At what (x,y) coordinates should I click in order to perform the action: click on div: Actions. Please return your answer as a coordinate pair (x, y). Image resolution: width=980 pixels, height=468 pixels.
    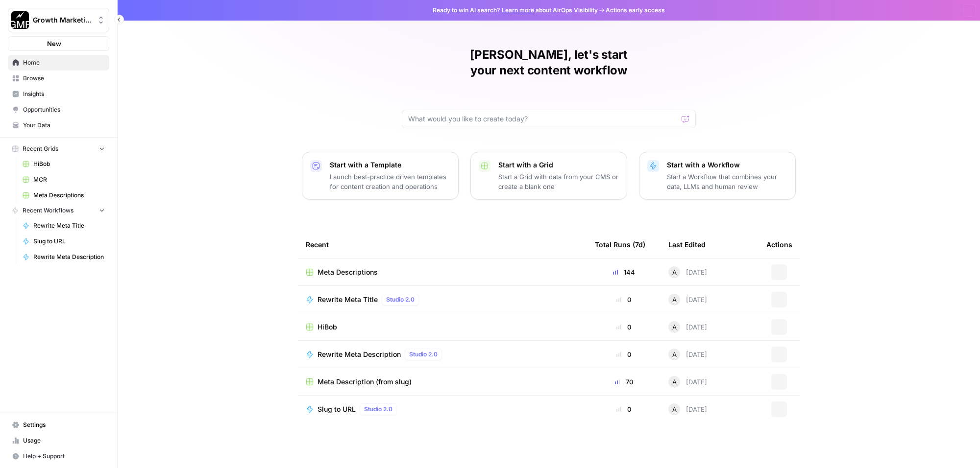
    Looking at the image, I should click on (779, 245).